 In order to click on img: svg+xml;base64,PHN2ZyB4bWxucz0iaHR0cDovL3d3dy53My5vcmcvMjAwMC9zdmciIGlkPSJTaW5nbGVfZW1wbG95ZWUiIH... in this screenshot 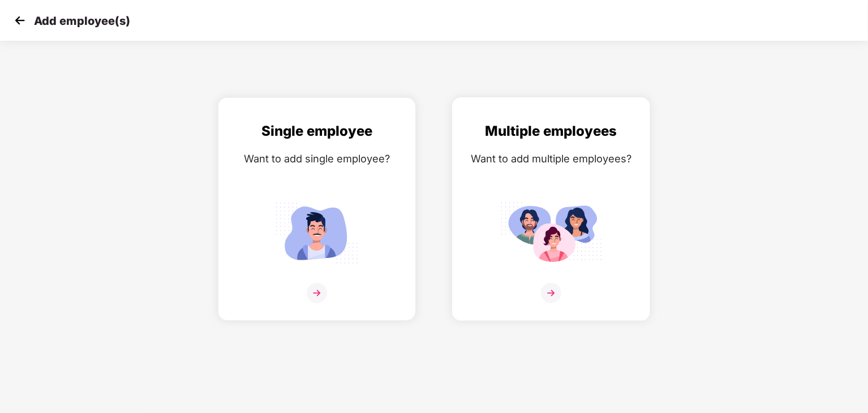, I will do `click(317, 232)`.